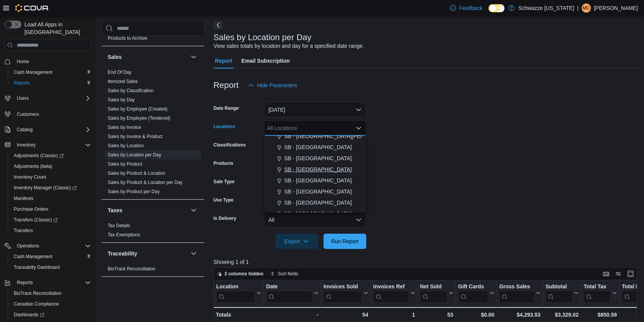 The image size is (644, 322). What do you see at coordinates (586, 8) in the screenshot?
I see `div: Michael Cornelius` at bounding box center [586, 8].